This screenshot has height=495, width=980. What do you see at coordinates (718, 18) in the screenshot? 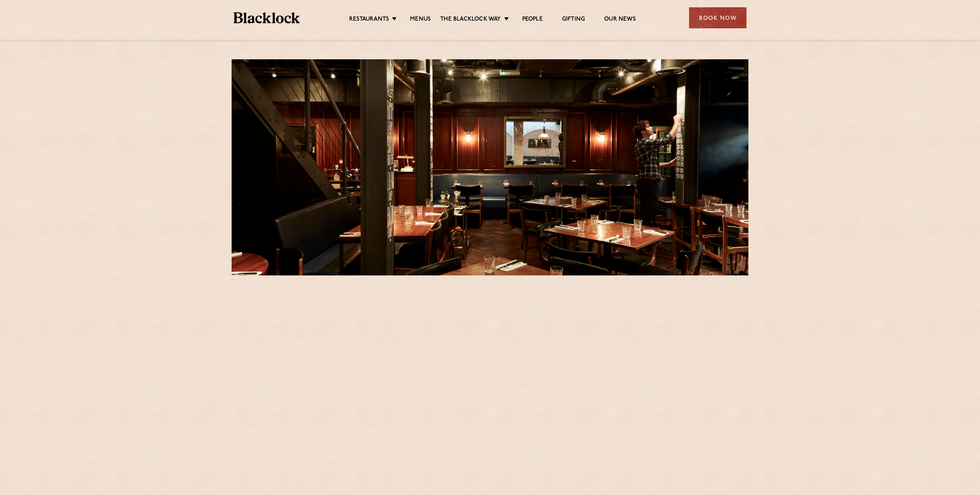
I see `div: Book Now` at bounding box center [718, 18].